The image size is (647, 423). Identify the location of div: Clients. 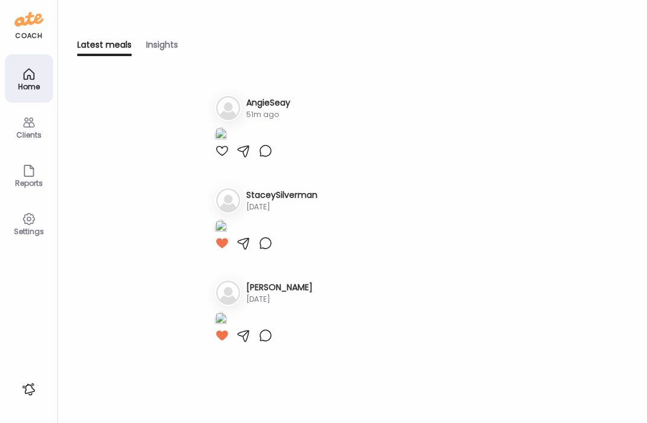
(29, 135).